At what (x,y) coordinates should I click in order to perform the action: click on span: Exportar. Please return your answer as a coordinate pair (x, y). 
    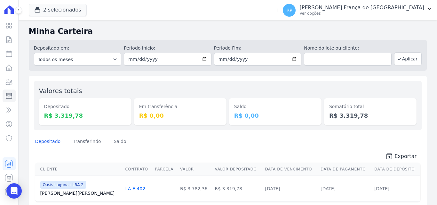
    Looking at the image, I should click on (406, 157).